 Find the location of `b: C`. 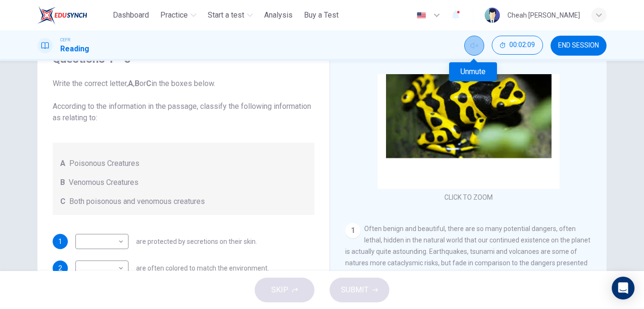

b: C is located at coordinates (149, 83).